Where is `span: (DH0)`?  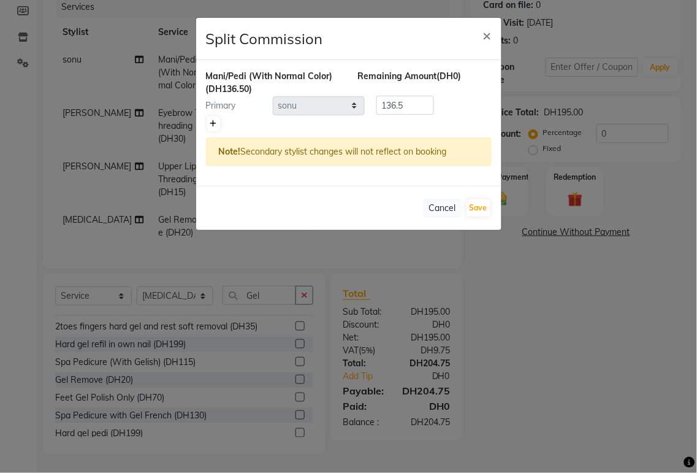 span: (DH0) is located at coordinates (450, 76).